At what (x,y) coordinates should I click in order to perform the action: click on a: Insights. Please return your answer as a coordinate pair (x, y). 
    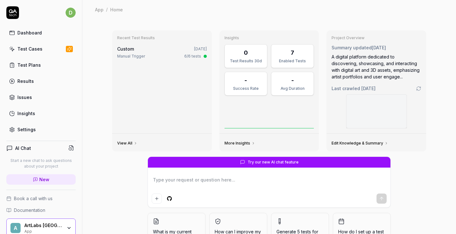
    Looking at the image, I should click on (41, 113).